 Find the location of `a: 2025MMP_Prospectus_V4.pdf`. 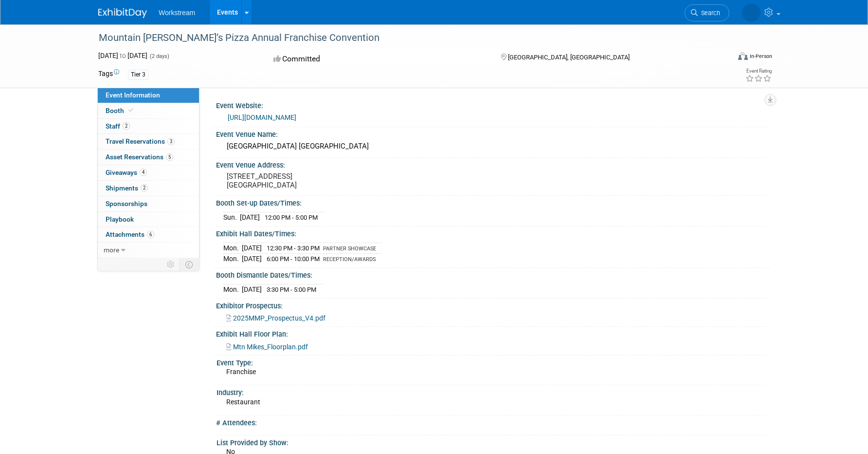

a: 2025MMP_Prospectus_V4.pdf is located at coordinates (276, 318).